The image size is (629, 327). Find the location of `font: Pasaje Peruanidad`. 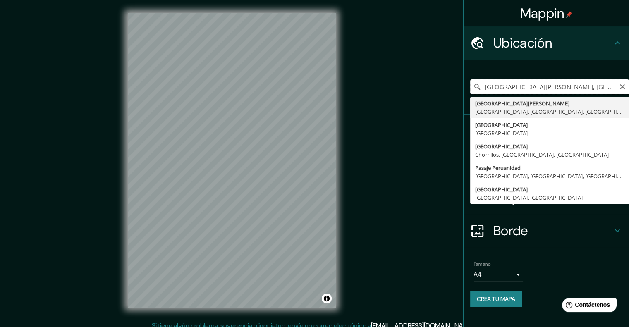

font: Pasaje Peruanidad is located at coordinates (498, 168).